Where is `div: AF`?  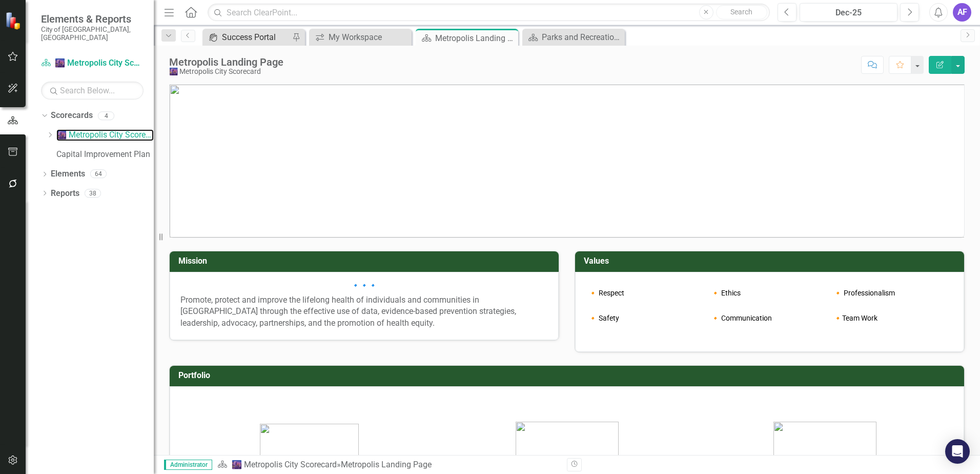 div: AF is located at coordinates (962, 12).